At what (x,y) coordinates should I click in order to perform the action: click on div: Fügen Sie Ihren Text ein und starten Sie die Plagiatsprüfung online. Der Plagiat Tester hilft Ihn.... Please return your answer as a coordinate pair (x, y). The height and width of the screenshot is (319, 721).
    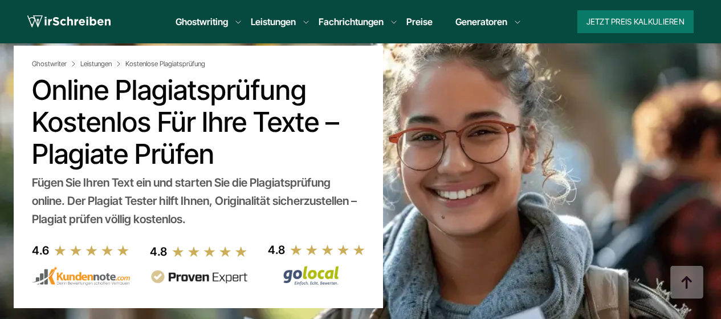
    Looking at the image, I should click on (198, 201).